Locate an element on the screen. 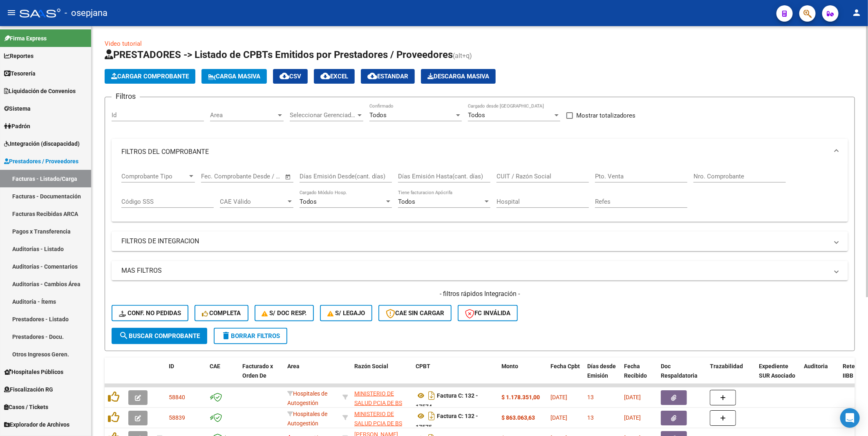  span: Fecha Recibido is located at coordinates (636, 370).